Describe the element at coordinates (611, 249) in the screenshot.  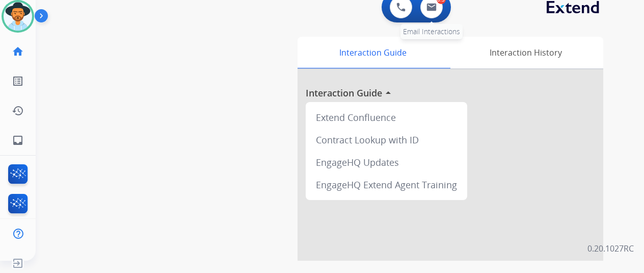
I see `p: 0.20.1027RC` at that location.